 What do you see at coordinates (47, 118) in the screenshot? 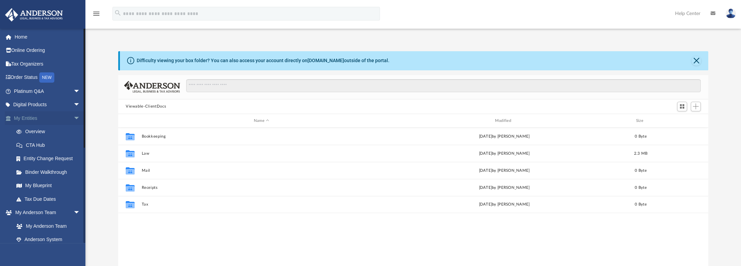
I see `a: My Entitiesarrow_drop_down` at bounding box center [47, 118].